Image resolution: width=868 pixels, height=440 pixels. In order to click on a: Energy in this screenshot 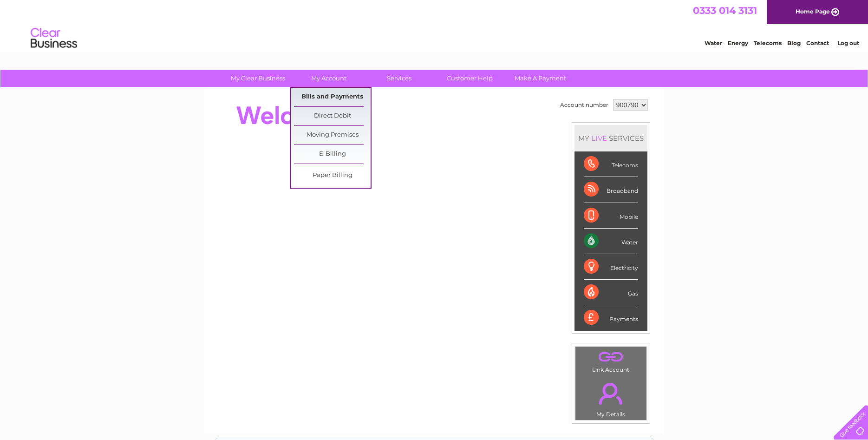, I will do `click(739, 43)`.